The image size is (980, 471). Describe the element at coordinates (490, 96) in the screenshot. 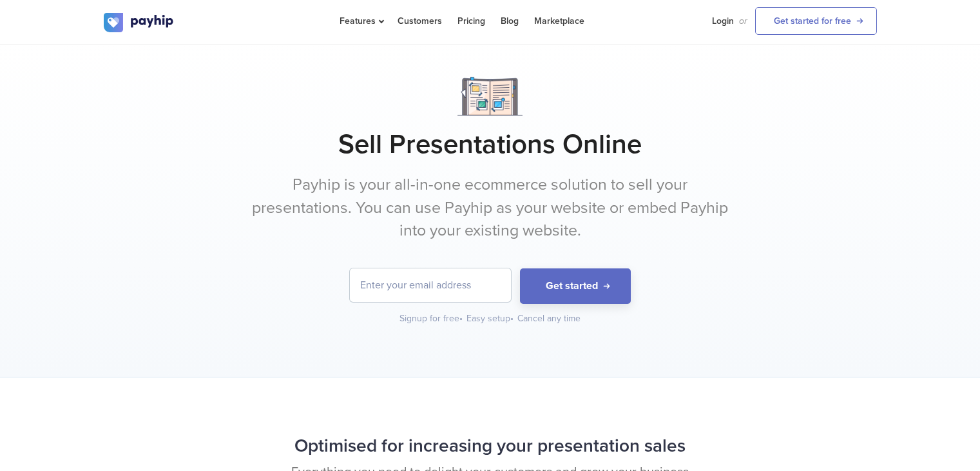

I see `img: Notebook.png` at that location.